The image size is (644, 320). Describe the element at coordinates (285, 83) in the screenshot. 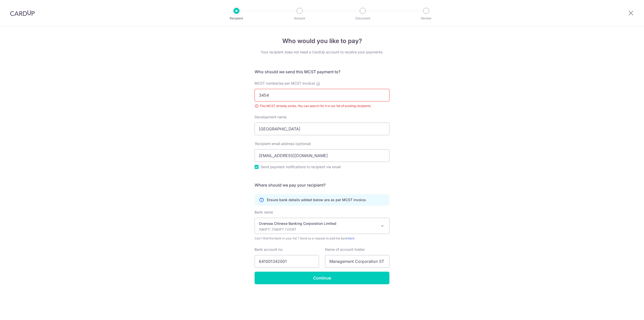

I see `span: MCST number(as per MCST invoice)` at that location.